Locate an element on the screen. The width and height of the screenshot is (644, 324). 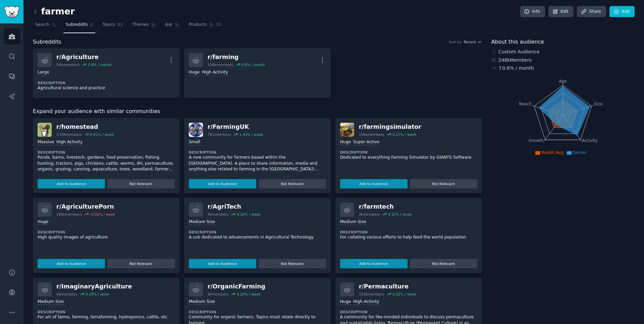
span: Recent is located at coordinates (470, 42).